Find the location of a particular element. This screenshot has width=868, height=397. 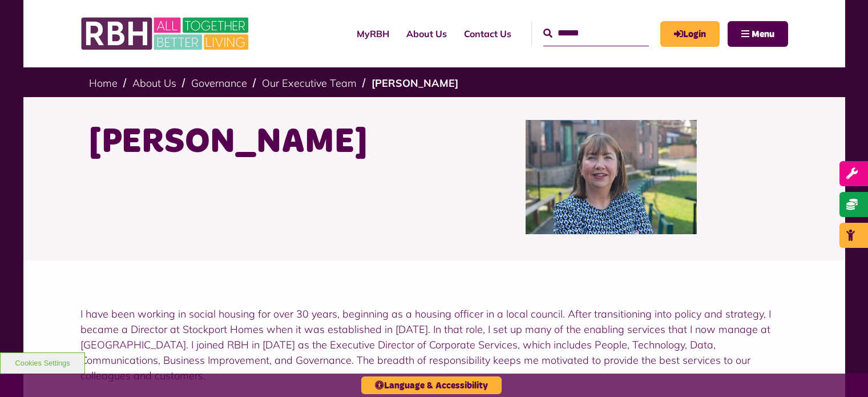

p: I have been working in social housing for over 30 years, beginning as a housing officer in a loca... is located at coordinates (434, 344).